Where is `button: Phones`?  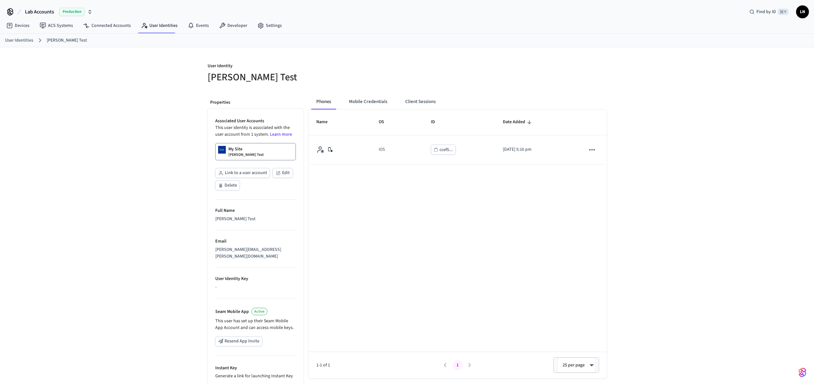 button: Phones is located at coordinates (324, 102).